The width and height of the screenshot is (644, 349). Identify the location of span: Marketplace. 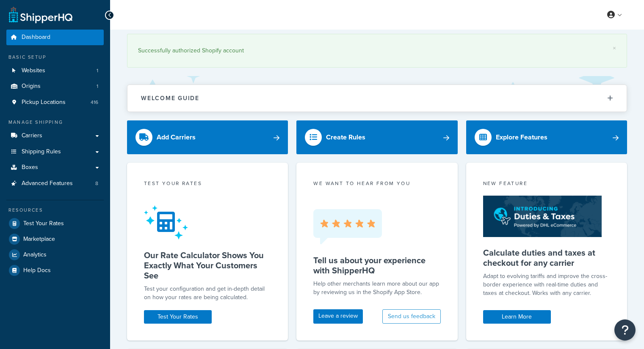
(39, 239).